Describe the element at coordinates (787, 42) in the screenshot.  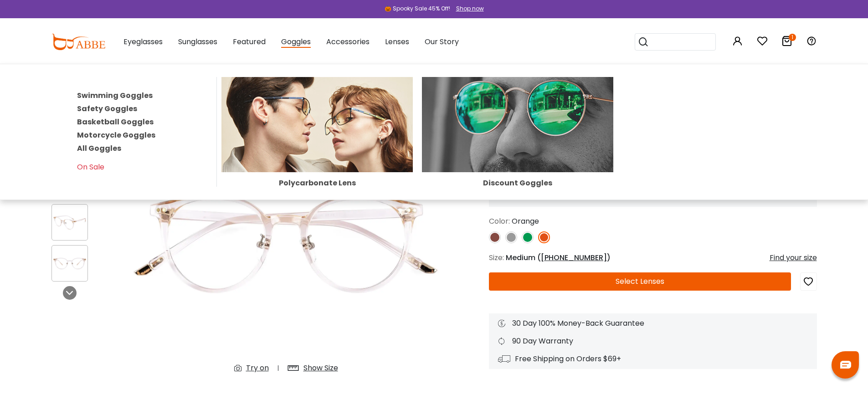
I see `a: 1` at that location.